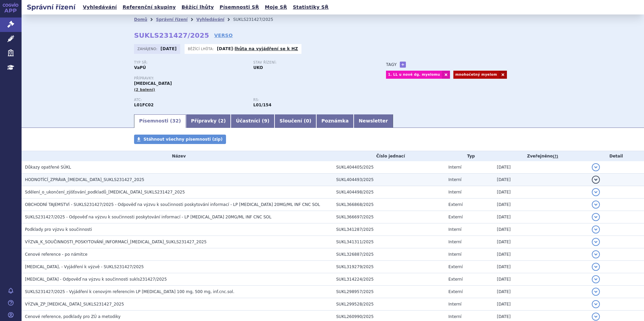  I want to click on a: Moje SŘ, so click(276, 7).